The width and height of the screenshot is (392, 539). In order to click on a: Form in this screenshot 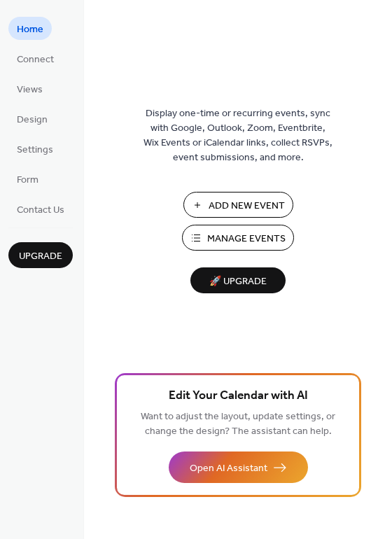, I will do `click(27, 179)`.